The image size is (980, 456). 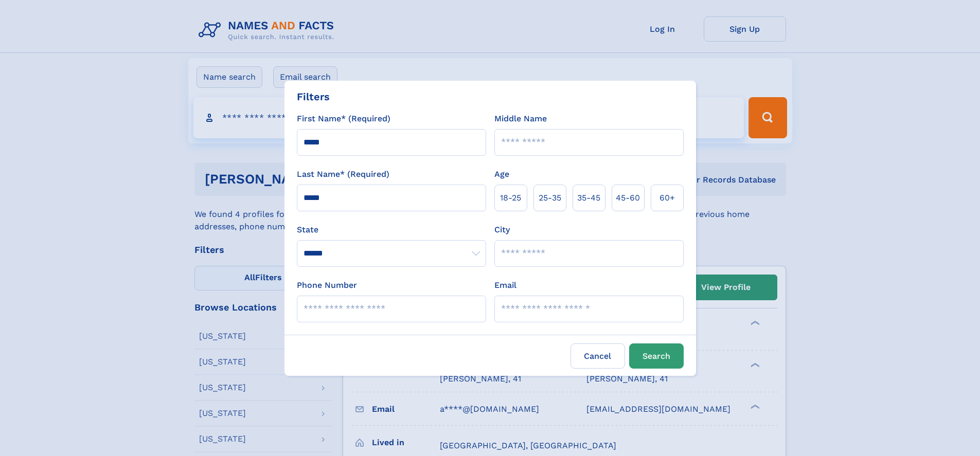 What do you see at coordinates (343, 119) in the screenshot?
I see `label: First Name* (Required)` at bounding box center [343, 119].